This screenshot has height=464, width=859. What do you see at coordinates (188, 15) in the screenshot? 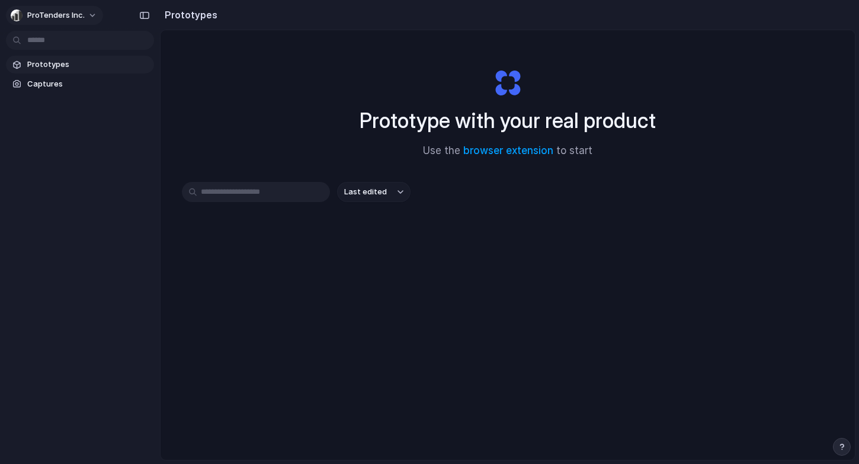
I see `h2: Prototypes` at bounding box center [188, 15].